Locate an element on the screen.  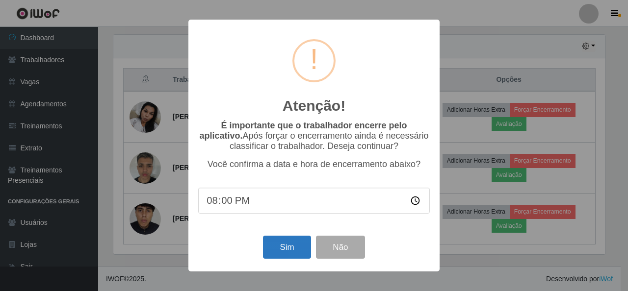
button: Não is located at coordinates (340, 247).